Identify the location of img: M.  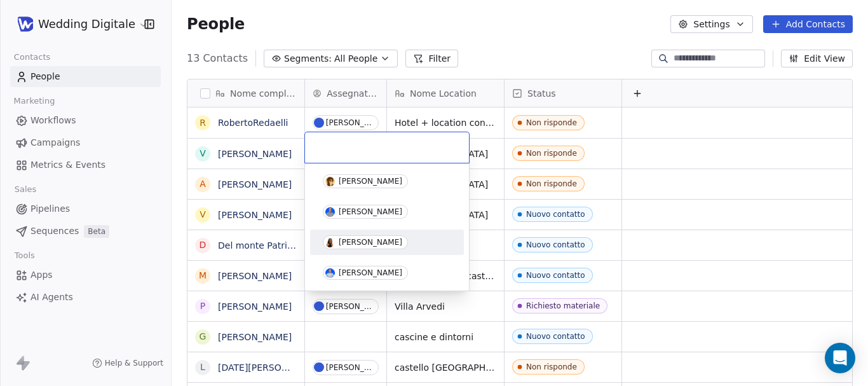
(330, 273).